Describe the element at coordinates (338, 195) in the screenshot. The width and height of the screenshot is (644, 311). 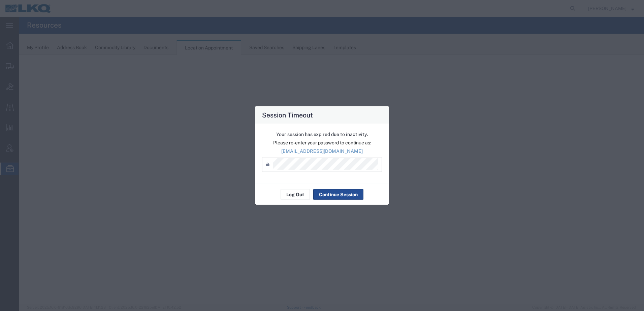
I see `button: Continue Session` at that location.